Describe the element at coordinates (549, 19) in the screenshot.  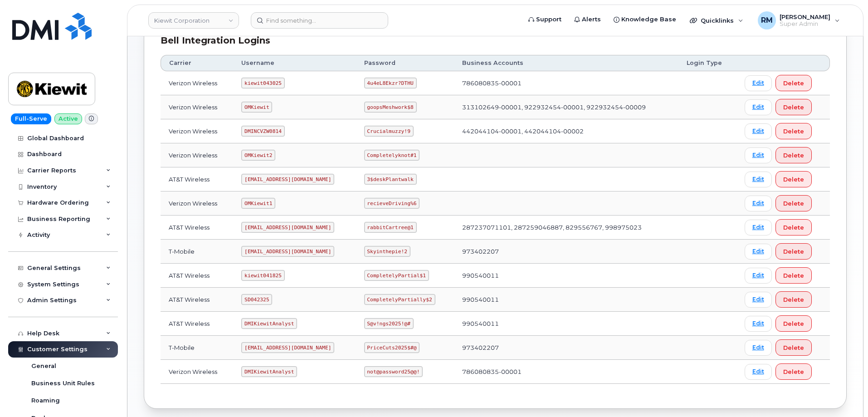
I see `span: Support` at that location.